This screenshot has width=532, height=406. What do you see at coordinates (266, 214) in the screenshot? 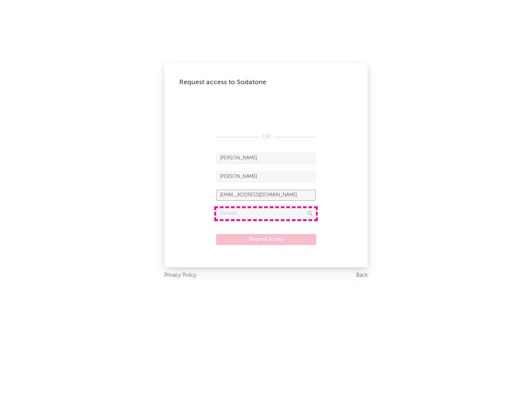
I see `input: Division` at bounding box center [266, 214].